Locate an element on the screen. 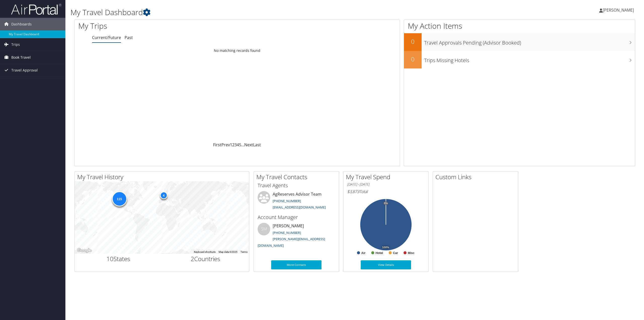 The image size is (644, 320). h2: My Travel Contacts is located at coordinates (298, 177).